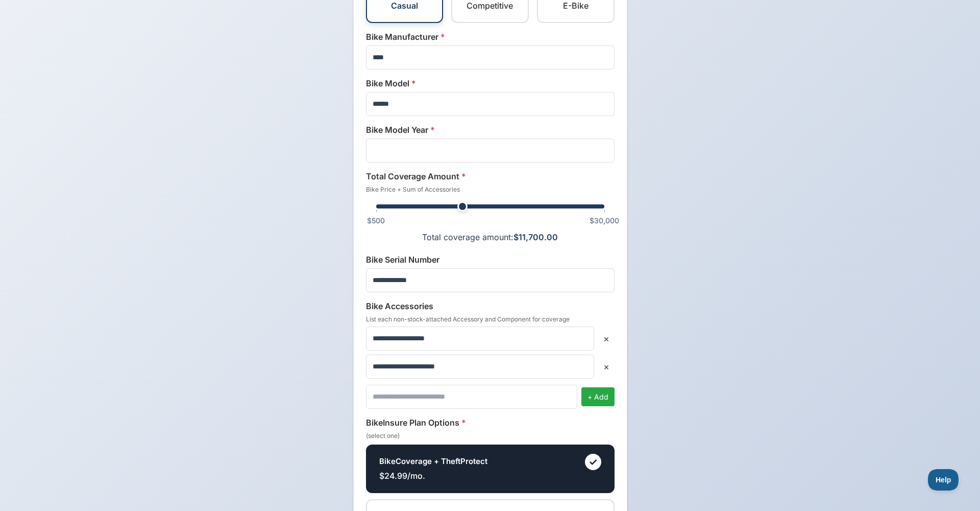 The width and height of the screenshot is (980, 511). What do you see at coordinates (490, 468) in the screenshot?
I see `button: BikeCoverage + TheftProtect $24.99/mo. ✓` at bounding box center [490, 468].